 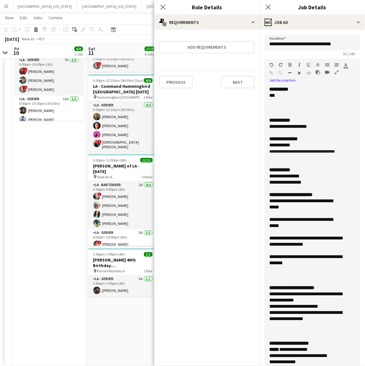 I want to click on div: PDT, so click(x=42, y=39).